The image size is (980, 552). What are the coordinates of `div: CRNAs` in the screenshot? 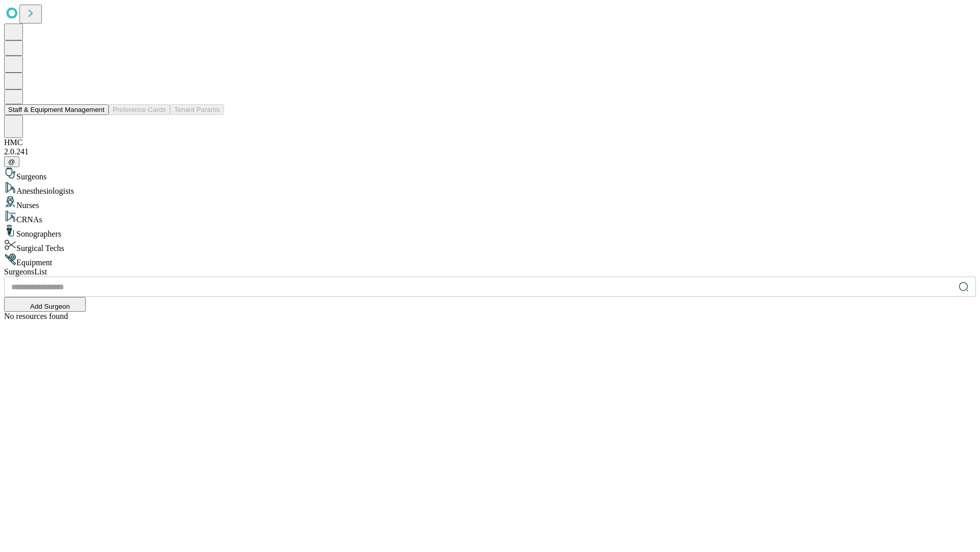 It's located at (490, 217).